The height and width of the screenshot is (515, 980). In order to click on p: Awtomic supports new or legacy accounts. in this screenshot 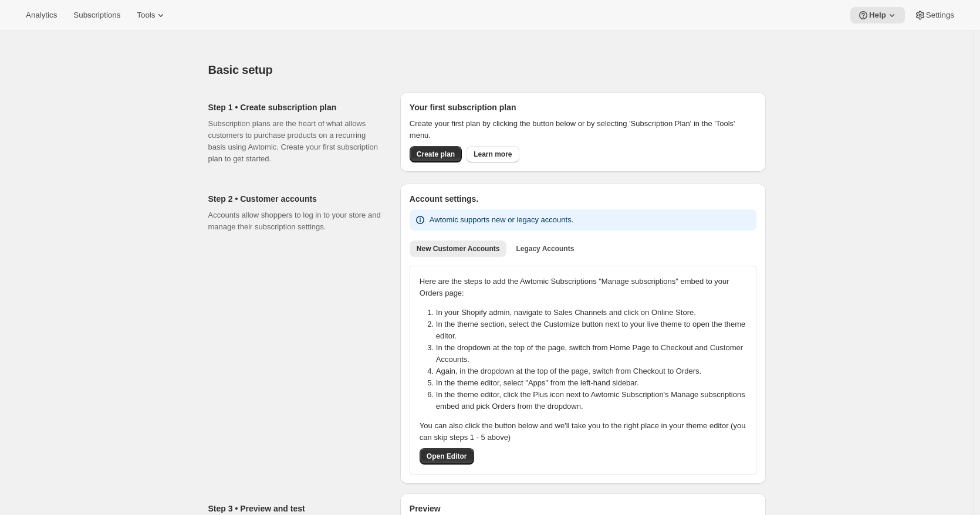, I will do `click(501, 220)`.